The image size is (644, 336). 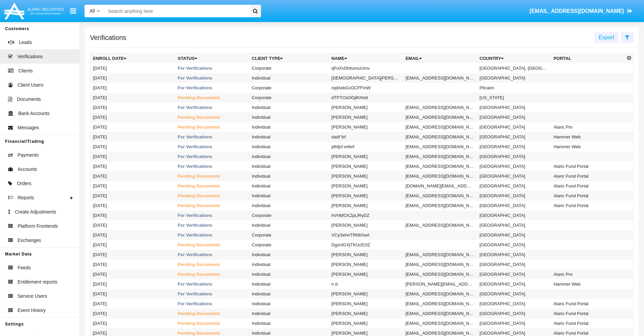 I want to click on td: hVHbfCKZpLlRyDZ, so click(x=365, y=215).